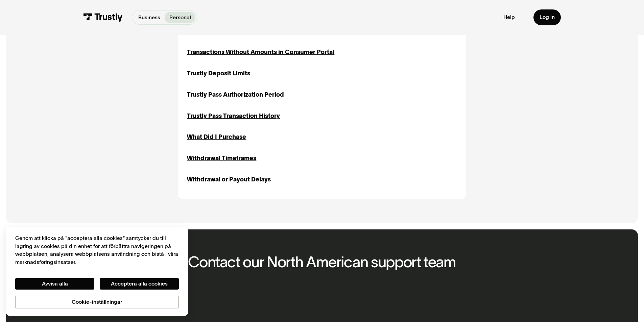 Image resolution: width=644 pixels, height=322 pixels. I want to click on button: Acceptera alla cookies, so click(139, 284).